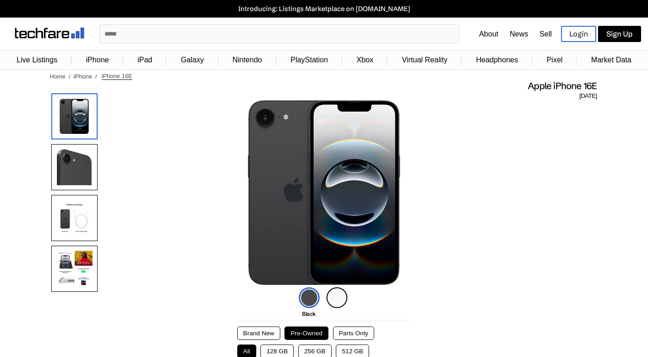 This screenshot has height=357, width=648. What do you see at coordinates (545, 34) in the screenshot?
I see `a: Sell` at bounding box center [545, 34].